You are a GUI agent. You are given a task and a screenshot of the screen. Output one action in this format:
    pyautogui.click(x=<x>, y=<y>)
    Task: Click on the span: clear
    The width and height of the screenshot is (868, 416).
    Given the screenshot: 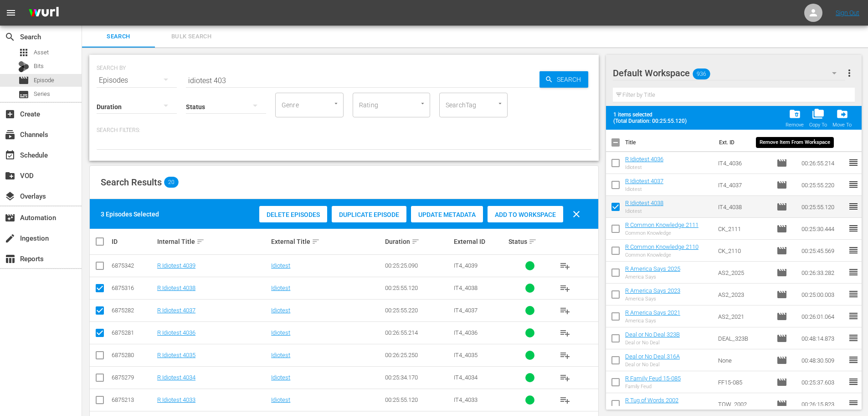 What is the action you would take?
    pyautogui.click(x=576, y=214)
    